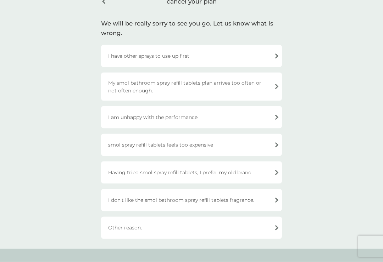 Image resolution: width=383 pixels, height=262 pixels. What do you see at coordinates (191, 117) in the screenshot?
I see `div: I am unhappy with the performance.` at bounding box center [191, 117].